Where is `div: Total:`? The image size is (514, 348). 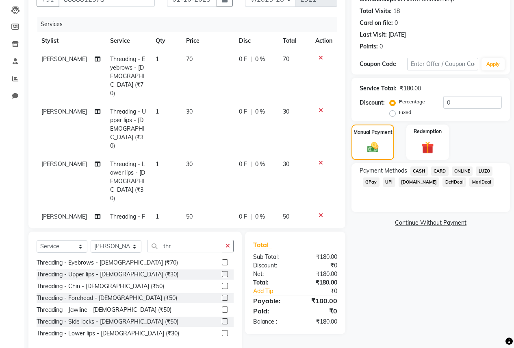 div: Total: is located at coordinates (271, 282).